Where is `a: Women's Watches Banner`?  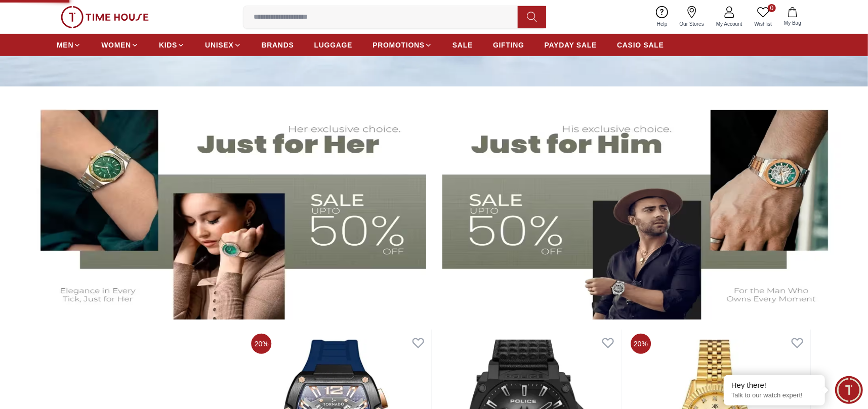
a: Women's Watches Banner is located at coordinates (226, 208).